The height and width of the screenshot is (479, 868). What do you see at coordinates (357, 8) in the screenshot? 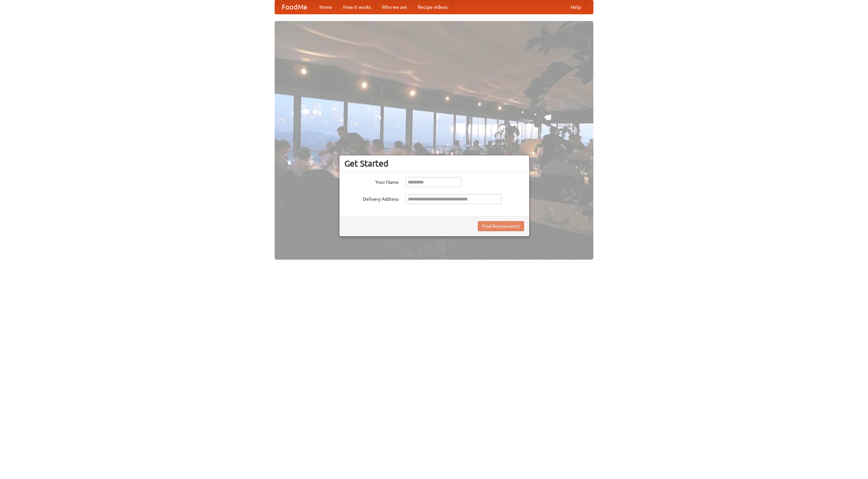
I see `a: How it works` at bounding box center [357, 8].